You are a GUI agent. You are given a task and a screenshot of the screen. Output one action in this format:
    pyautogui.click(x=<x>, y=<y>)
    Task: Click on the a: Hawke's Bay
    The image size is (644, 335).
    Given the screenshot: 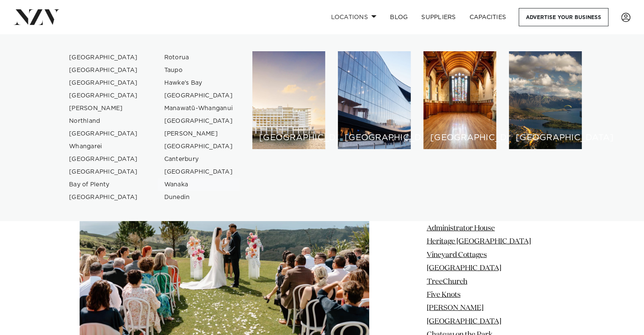 What is the action you would take?
    pyautogui.click(x=199, y=83)
    